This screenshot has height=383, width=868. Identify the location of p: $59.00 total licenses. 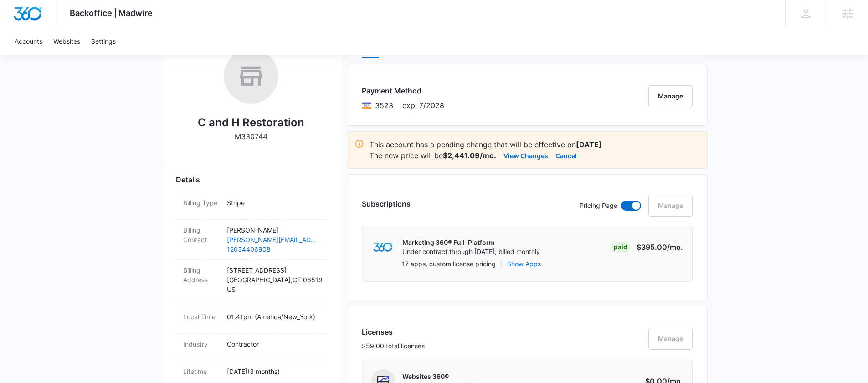
(393, 345).